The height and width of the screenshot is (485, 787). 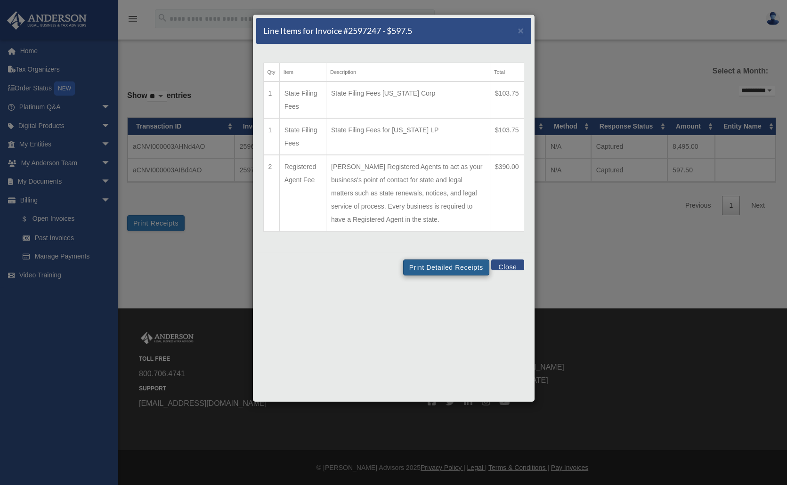 I want to click on td: $390.00, so click(x=507, y=193).